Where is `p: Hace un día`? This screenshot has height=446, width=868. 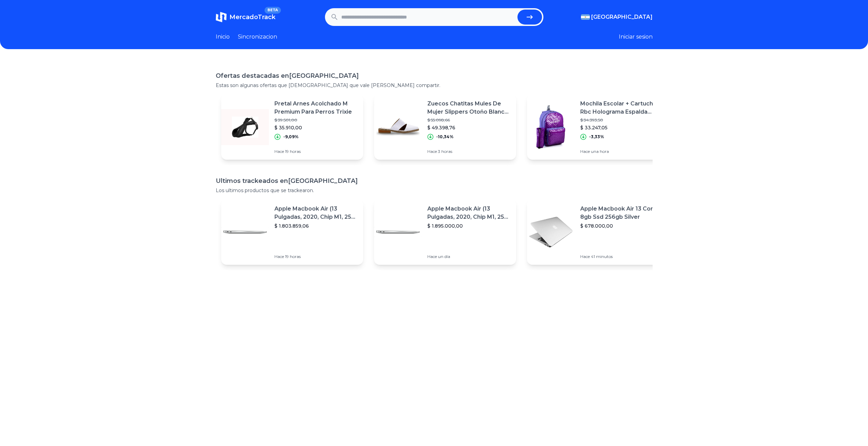
p: Hace un día is located at coordinates (469, 257).